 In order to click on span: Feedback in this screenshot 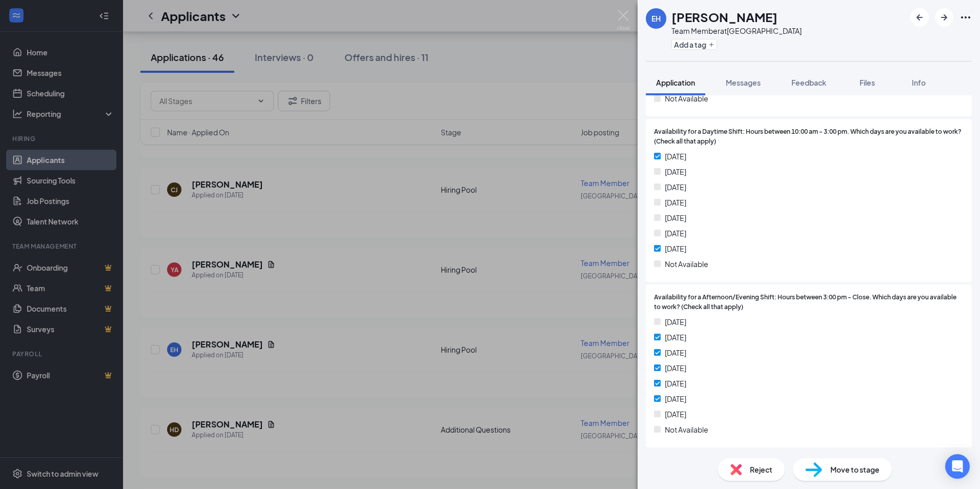, I will do `click(809, 82)`.